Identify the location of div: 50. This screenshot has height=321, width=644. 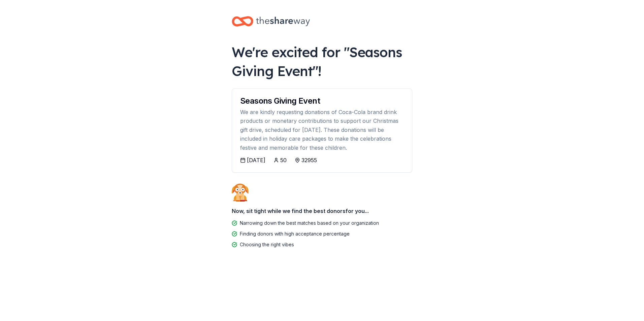
(283, 160).